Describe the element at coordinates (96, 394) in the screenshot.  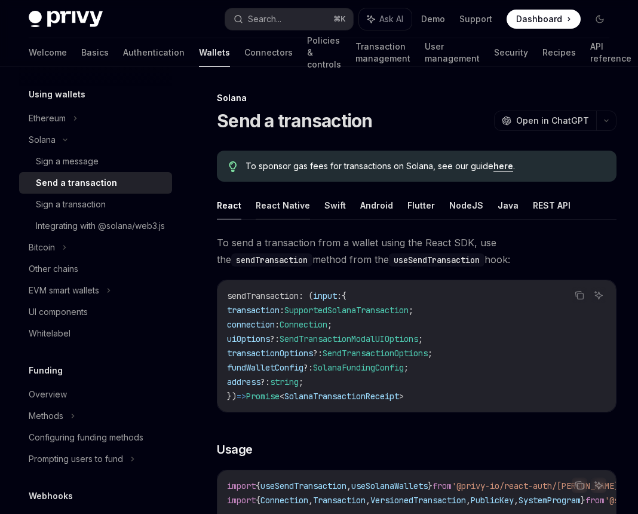
I see `a: Overview` at that location.